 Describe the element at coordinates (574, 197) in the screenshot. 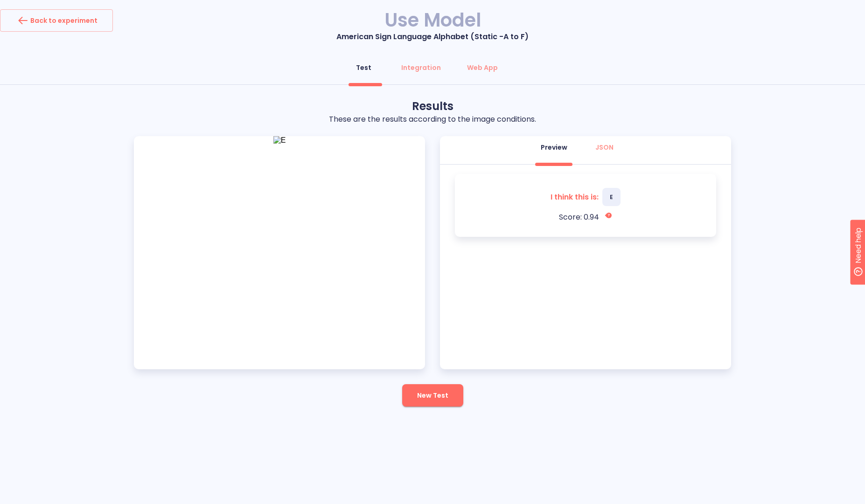

I see `p: I think this is:` at that location.